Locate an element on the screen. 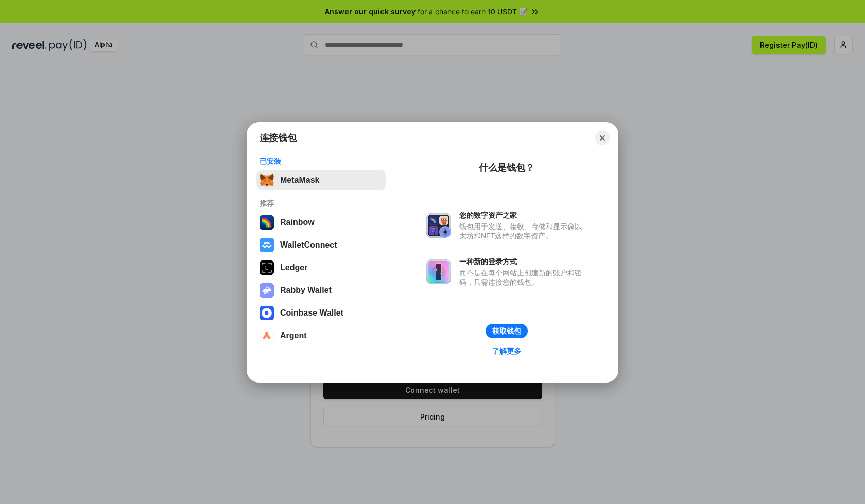 Image resolution: width=865 pixels, height=504 pixels. button: Ledger is located at coordinates (321, 268).